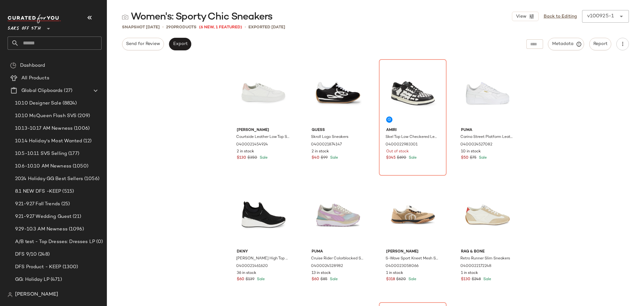 This screenshot has width=644, height=306. Describe the element at coordinates (170, 27) in the screenshot. I see `span: 290` at that location.